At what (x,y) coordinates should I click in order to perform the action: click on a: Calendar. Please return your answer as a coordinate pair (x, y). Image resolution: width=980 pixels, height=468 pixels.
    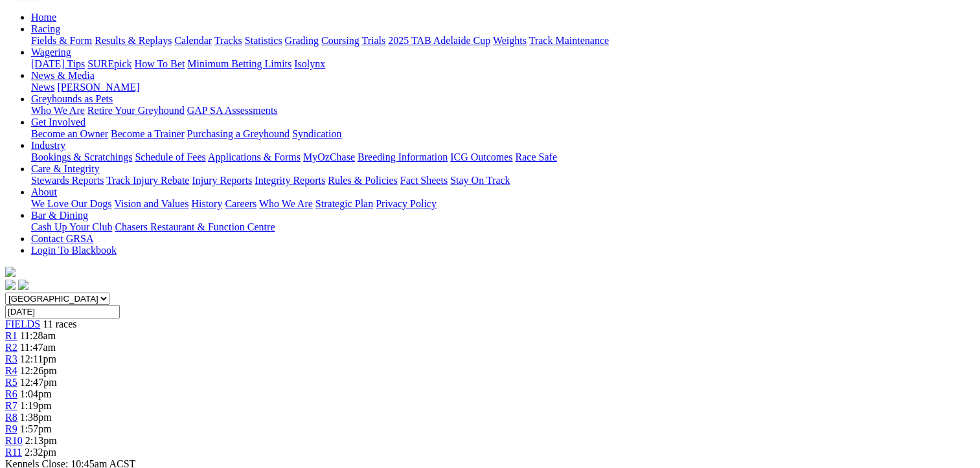
    Looking at the image, I should click on (193, 40).